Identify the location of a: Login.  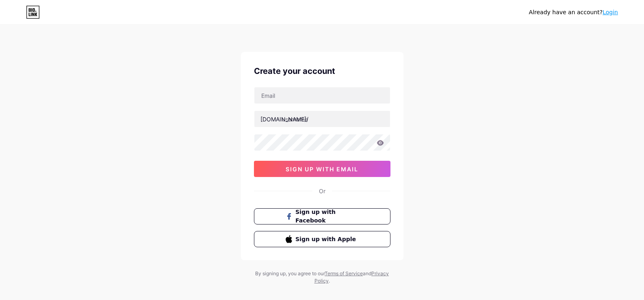
(610, 12).